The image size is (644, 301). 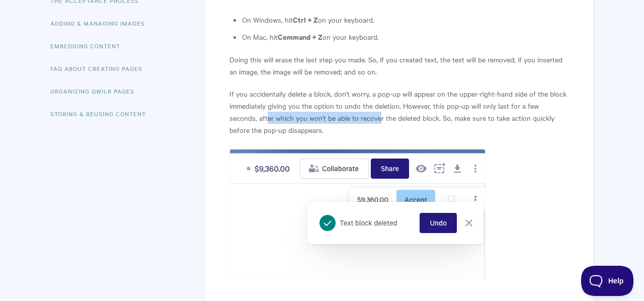 I want to click on li: On Windows, hit on your keyboard., so click(x=405, y=19).